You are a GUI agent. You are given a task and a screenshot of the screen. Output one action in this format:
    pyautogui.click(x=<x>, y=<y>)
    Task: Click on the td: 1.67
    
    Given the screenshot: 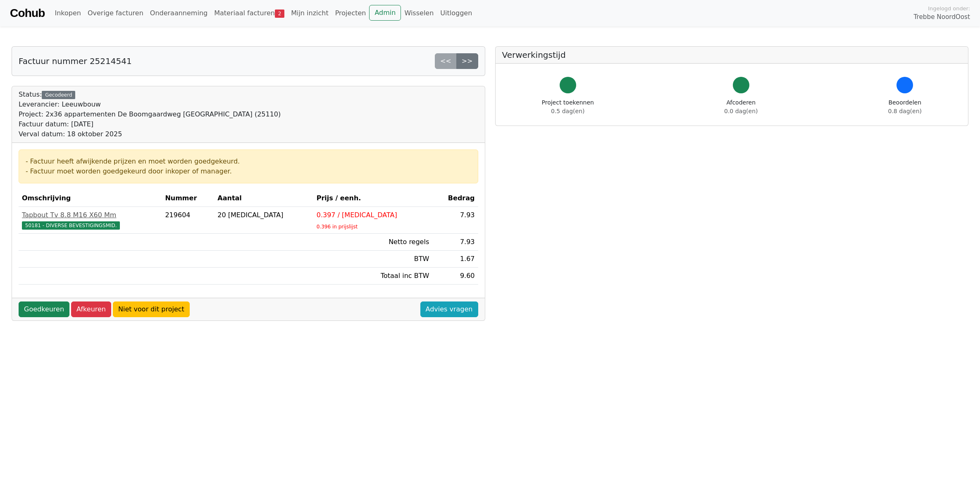 What is the action you would take?
    pyautogui.click(x=455, y=259)
    